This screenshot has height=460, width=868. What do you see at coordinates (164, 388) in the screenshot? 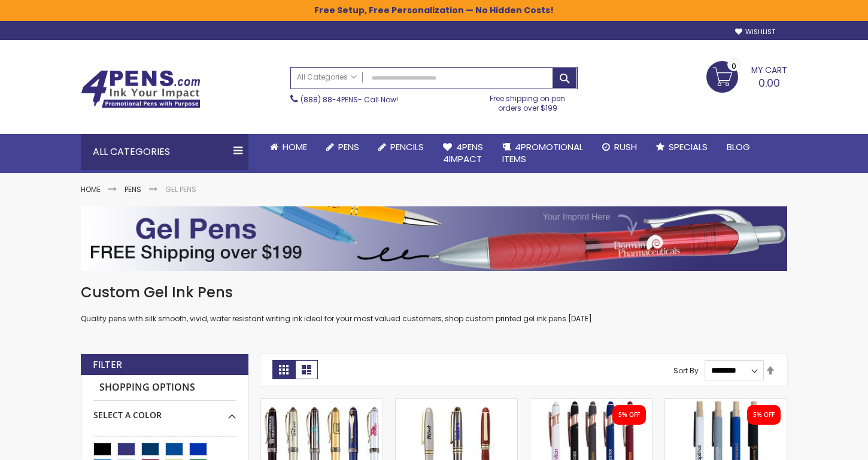
I see `strong: Shopping Options` at bounding box center [164, 388].